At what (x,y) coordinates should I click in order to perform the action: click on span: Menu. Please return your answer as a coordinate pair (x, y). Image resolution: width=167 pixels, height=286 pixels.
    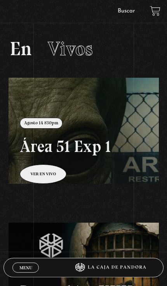
    Looking at the image, I should click on (26, 268).